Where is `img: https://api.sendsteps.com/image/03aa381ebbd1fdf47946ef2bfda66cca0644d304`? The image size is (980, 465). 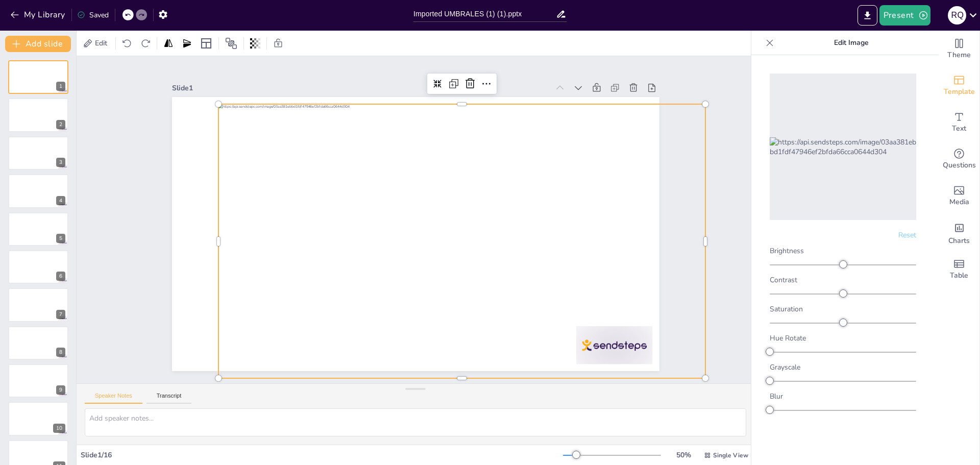 img: https://api.sendsteps.com/image/03aa381ebbd1fdf47946ef2bfda66cca0644d304 is located at coordinates (842, 147).